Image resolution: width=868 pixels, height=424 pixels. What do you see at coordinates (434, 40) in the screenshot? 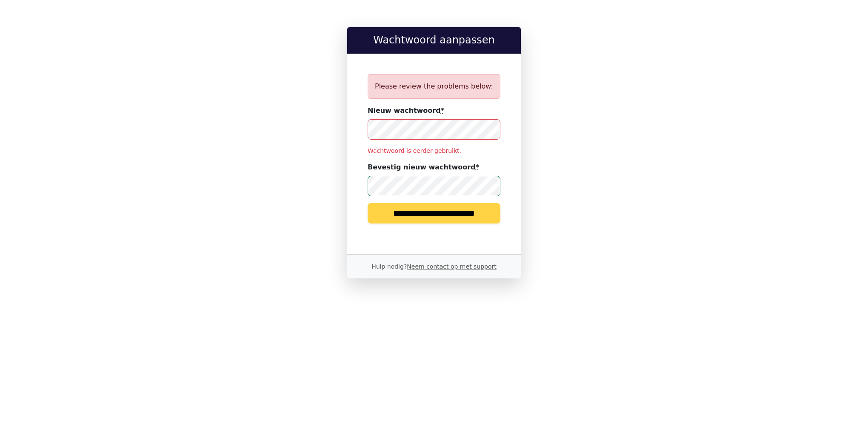
I see `h2: Wachtwoord aanpassen` at bounding box center [434, 40].